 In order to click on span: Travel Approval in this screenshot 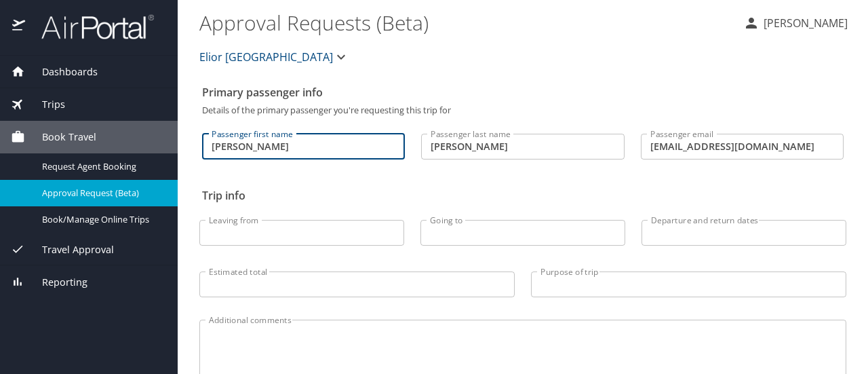, I will do `click(70, 250)`.